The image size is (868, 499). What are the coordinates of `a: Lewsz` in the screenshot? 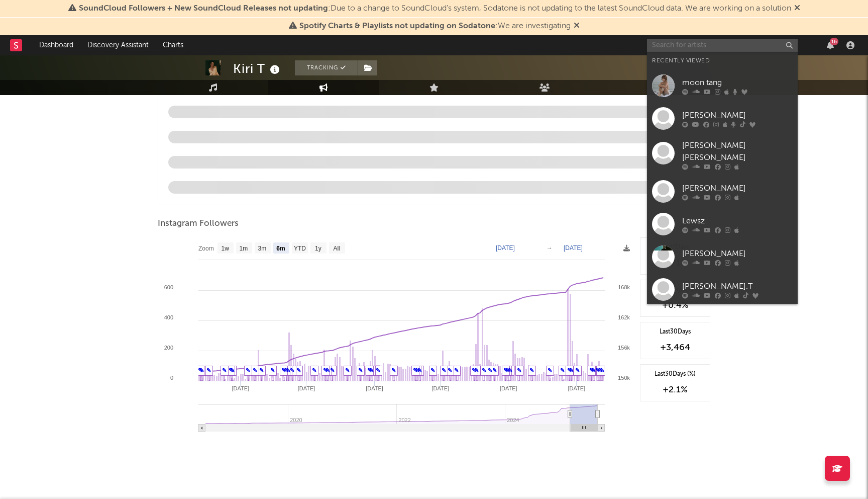 It's located at (722, 224).